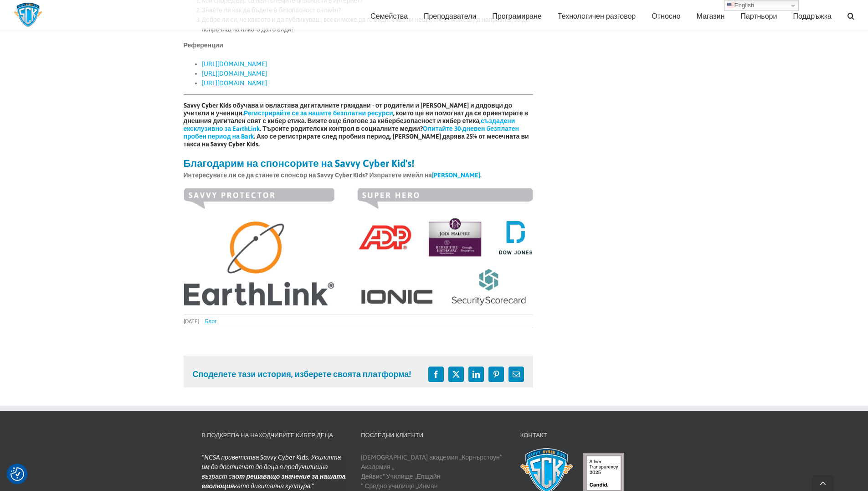  I want to click on font: Интересувате ли се да станете спонсор на Savvy Cyber ​​Kids? Изпратете имейл на, so click(307, 175).